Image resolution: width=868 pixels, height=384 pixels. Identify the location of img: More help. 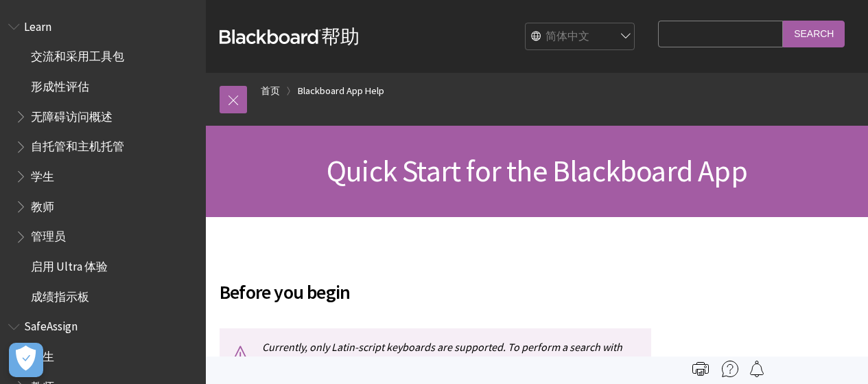
(730, 369).